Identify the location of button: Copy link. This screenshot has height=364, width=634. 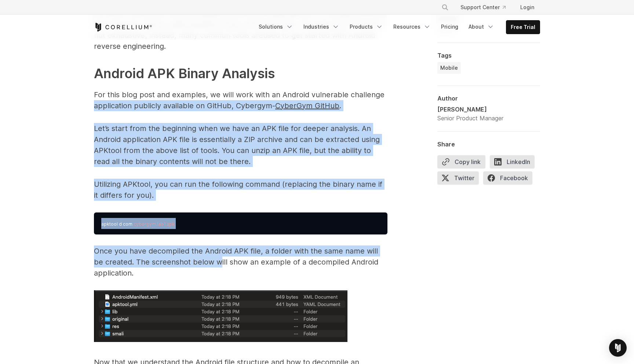
(461, 162).